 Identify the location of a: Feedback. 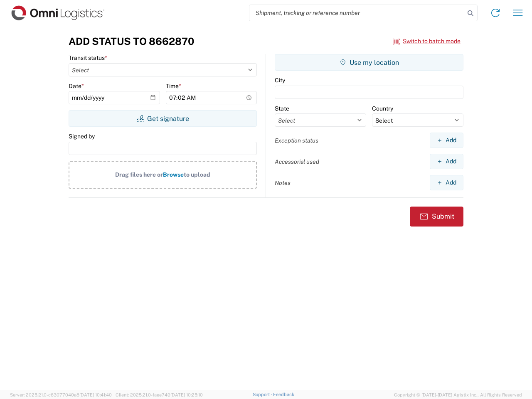
(283, 394).